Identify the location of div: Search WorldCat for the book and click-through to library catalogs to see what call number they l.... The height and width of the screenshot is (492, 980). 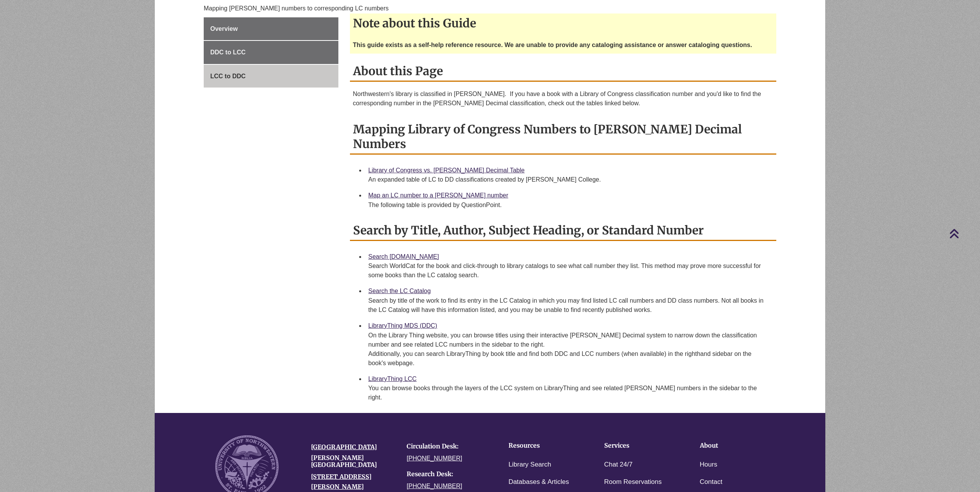
(570, 271).